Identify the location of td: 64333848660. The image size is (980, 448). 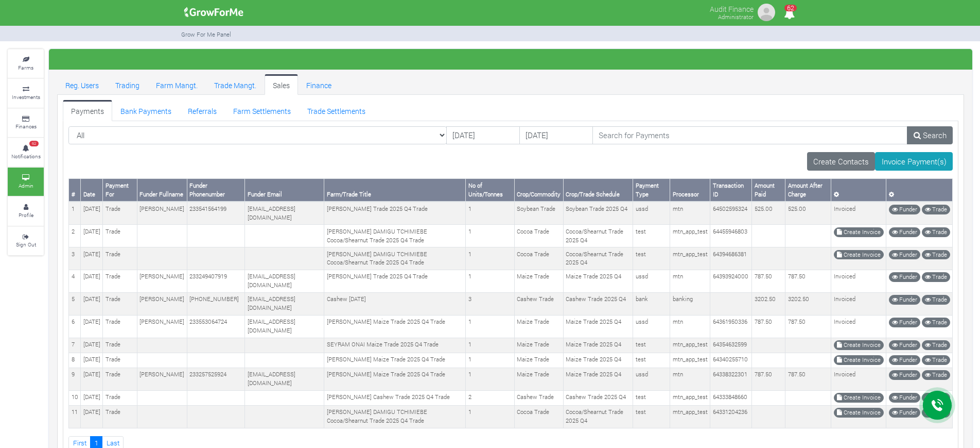
(731, 398).